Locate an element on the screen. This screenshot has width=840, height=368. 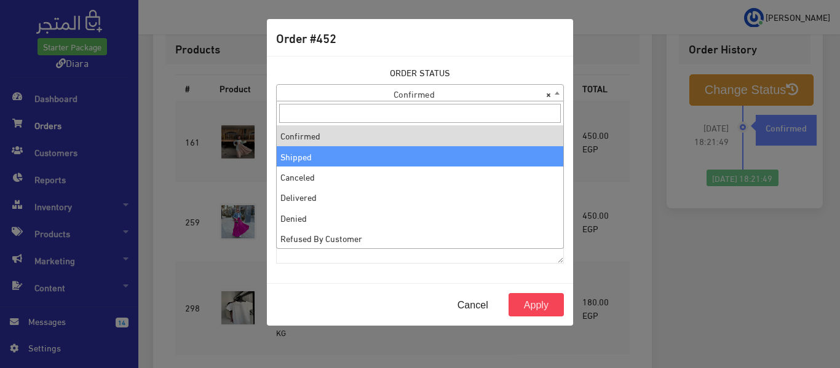
button: Apply is located at coordinates (536, 305).